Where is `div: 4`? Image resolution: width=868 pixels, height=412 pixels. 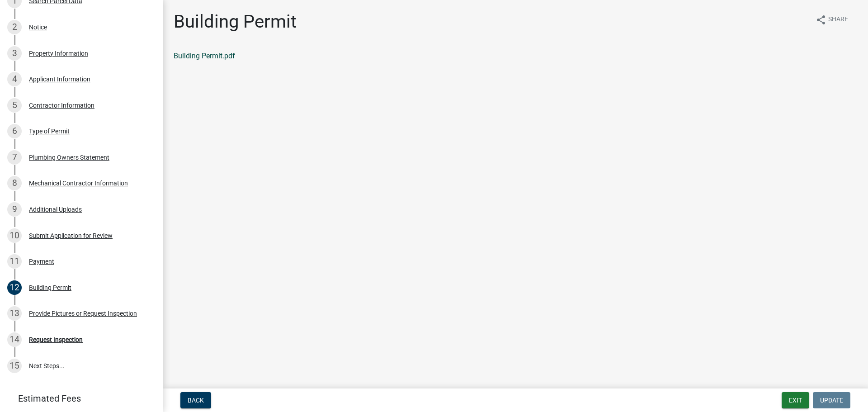
div: 4 is located at coordinates (15, 79).